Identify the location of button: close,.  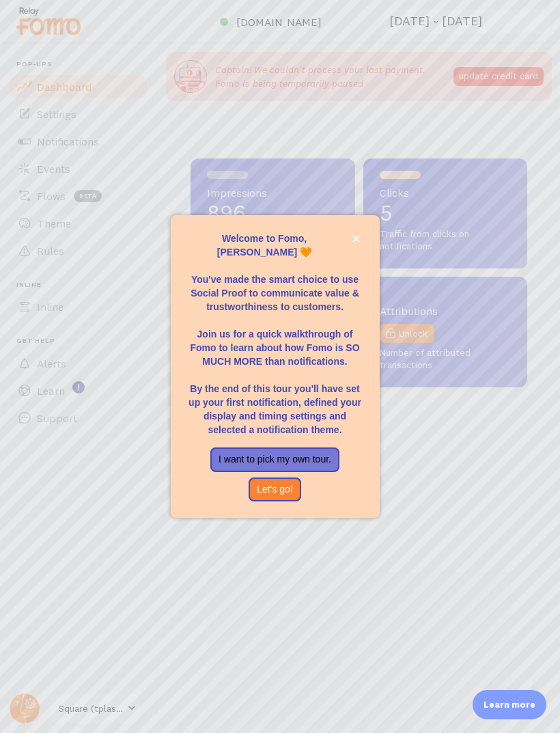
(356, 239).